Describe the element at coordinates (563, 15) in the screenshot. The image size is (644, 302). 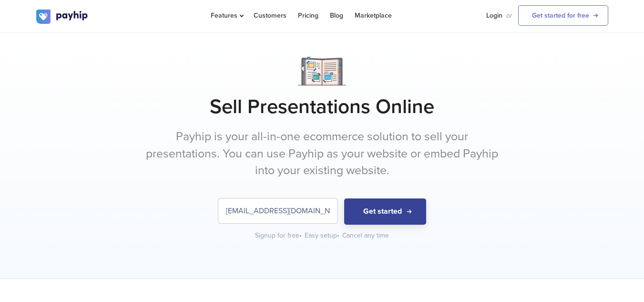
I see `a: Get started for free` at that location.